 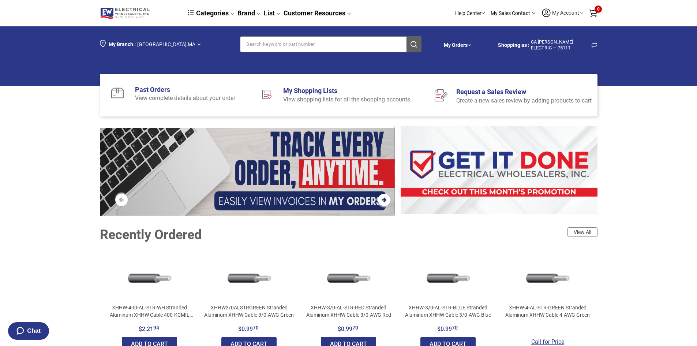 I want to click on div: Current slide is 3 of 4, so click(x=247, y=171).